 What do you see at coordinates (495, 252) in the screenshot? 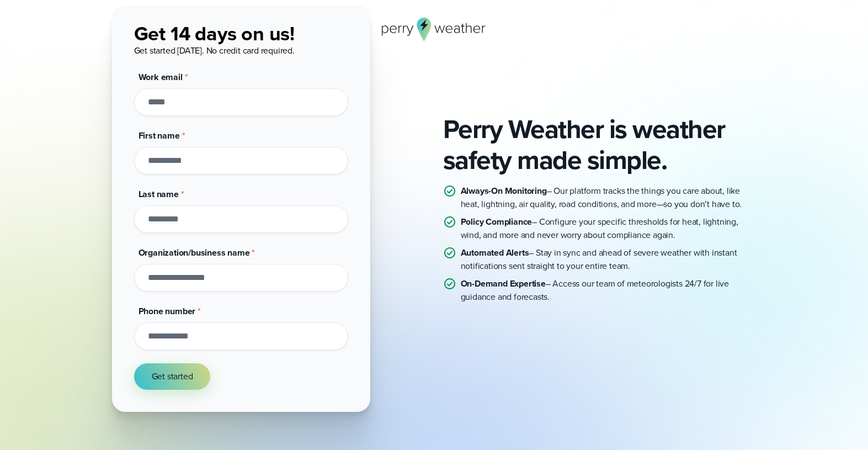
I see `strong: Automated Alerts` at bounding box center [495, 252].